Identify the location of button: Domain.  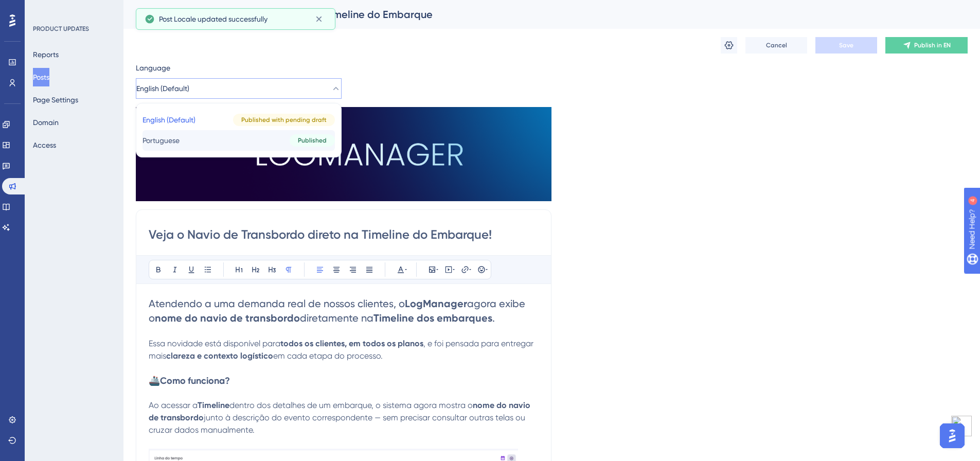
(46, 123).